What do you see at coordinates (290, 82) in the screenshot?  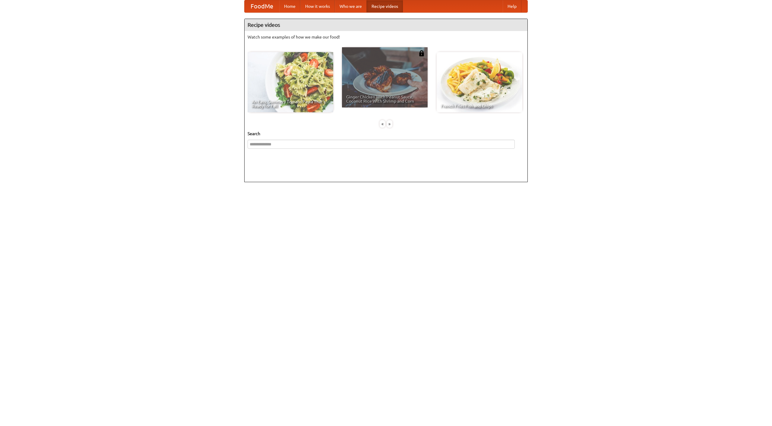 I see `a: An Easy, Summery Tomato Pasta That's Ready for Fall` at bounding box center [290, 82].